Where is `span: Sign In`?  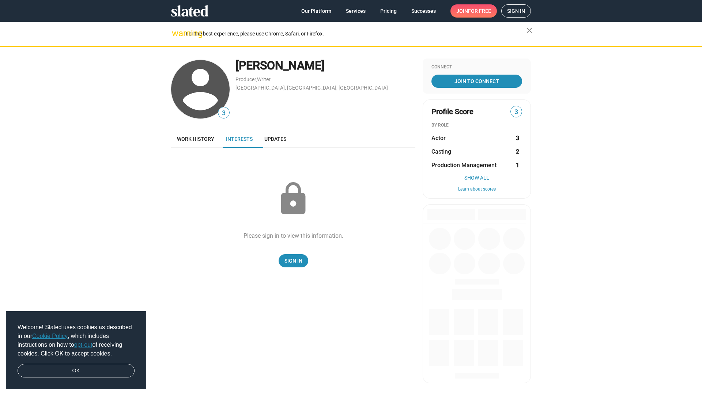
span: Sign In is located at coordinates (293, 261).